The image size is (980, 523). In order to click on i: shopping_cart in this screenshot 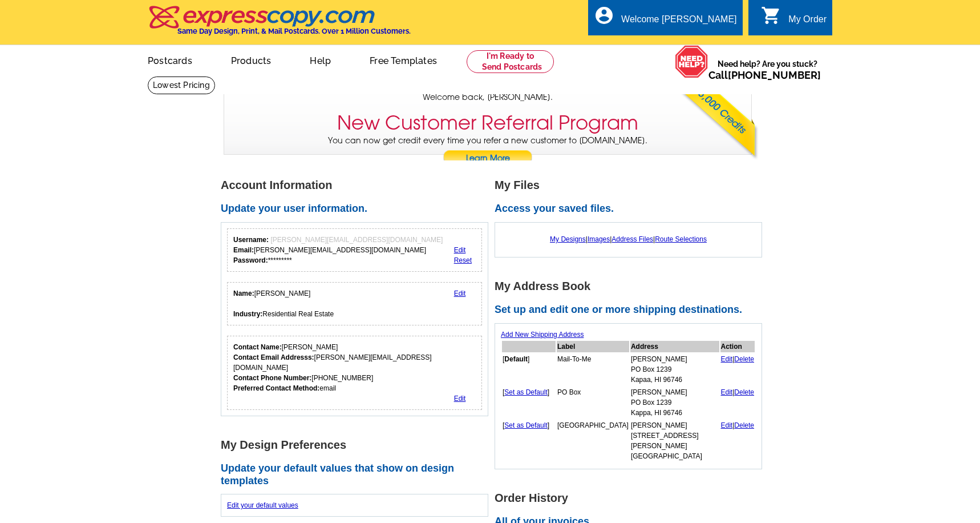, I will do `click(771, 16)`.